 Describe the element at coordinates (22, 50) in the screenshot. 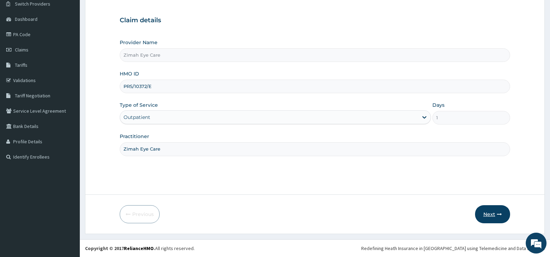

I see `span: Claims` at that location.